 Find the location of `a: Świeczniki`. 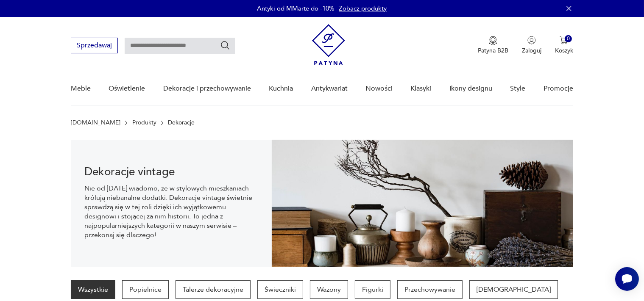

a: Świeczniki is located at coordinates (280, 290).